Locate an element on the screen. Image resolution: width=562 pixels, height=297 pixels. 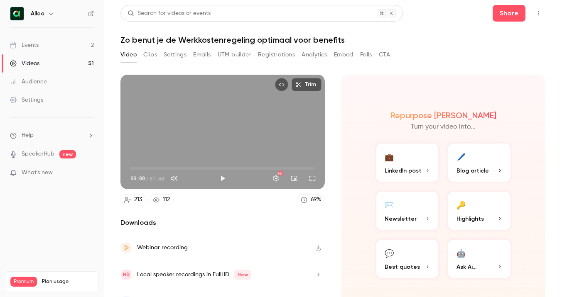
button: Mute is located at coordinates (174, 179).